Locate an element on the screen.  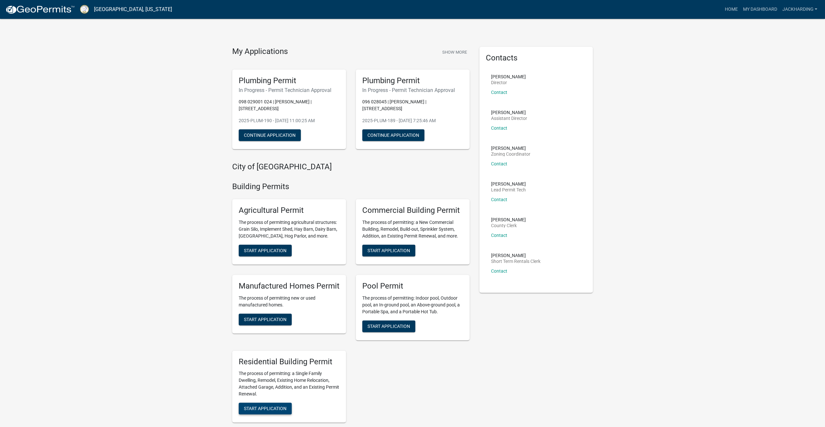
p: The process of permitting: a Single Family Dwelling, Remodel, Existing Home Relocation, Attached ... is located at coordinates (289, 384).